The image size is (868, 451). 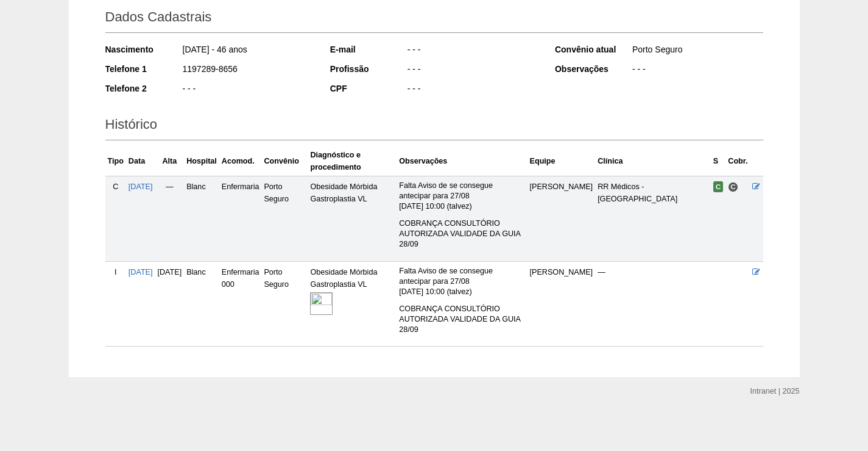 What do you see at coordinates (141, 161) in the screenshot?
I see `th: Data` at bounding box center [141, 161].